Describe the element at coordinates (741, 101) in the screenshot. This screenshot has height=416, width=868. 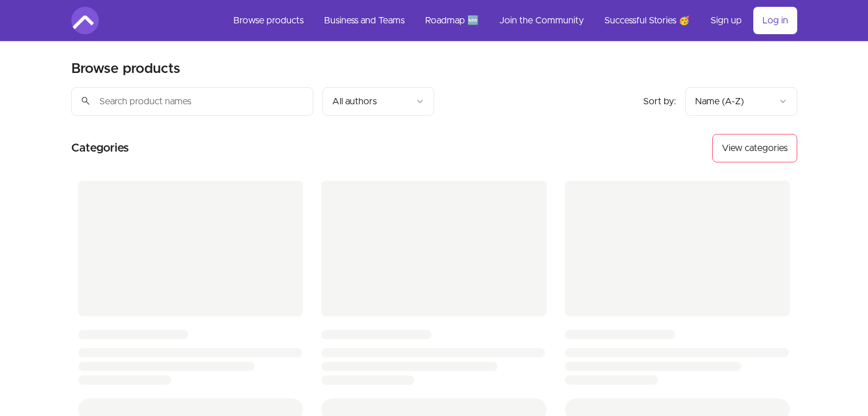
I see `button: Product sort options` at that location.